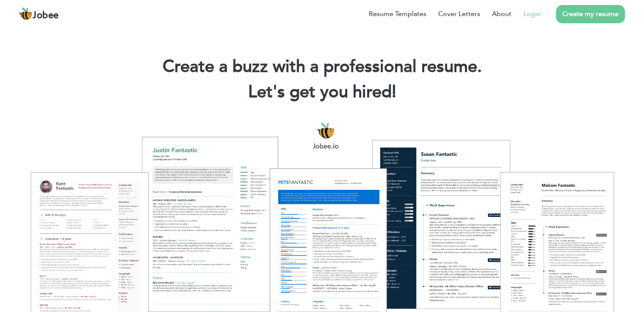  What do you see at coordinates (322, 67) in the screenshot?
I see `h1: Create a buzz with a professional resume.` at bounding box center [322, 67].